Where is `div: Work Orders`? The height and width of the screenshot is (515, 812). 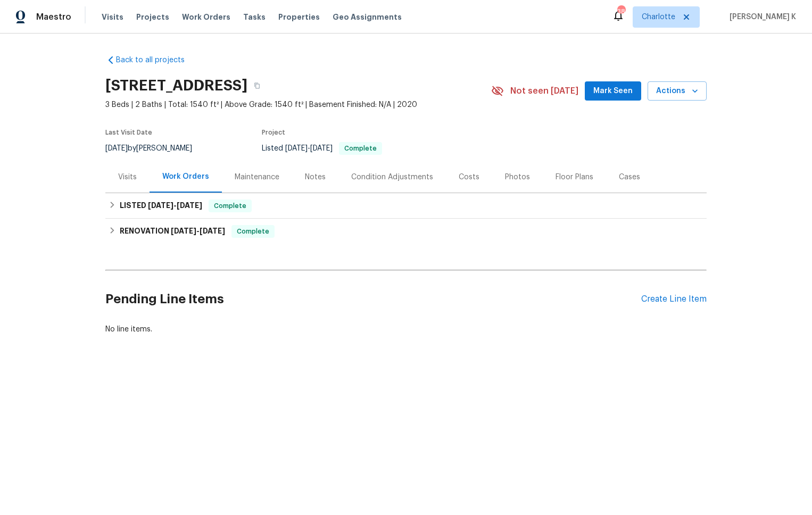
div: Work Orders is located at coordinates (186, 177).